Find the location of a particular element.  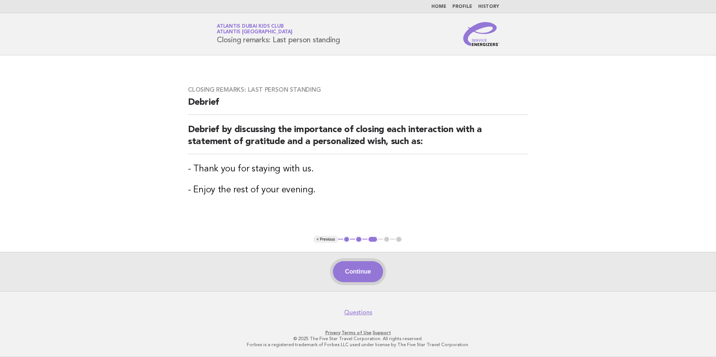

button: 3 is located at coordinates (373, 240).